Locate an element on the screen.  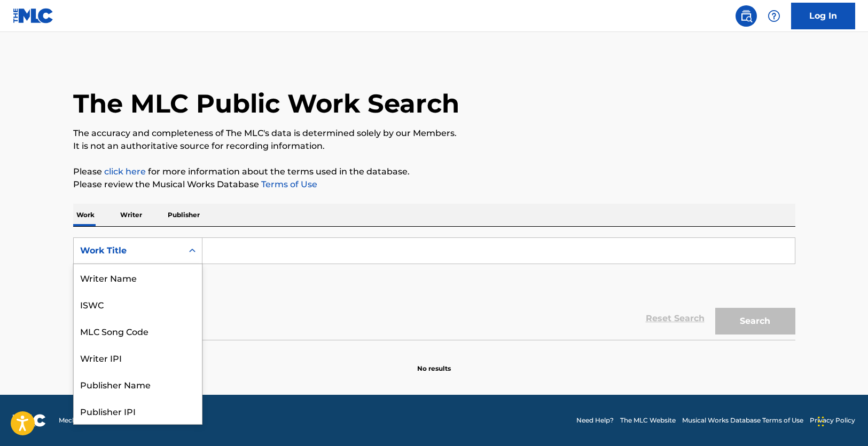
p: Please for more information about the terms used in the database. is located at coordinates (434, 172).